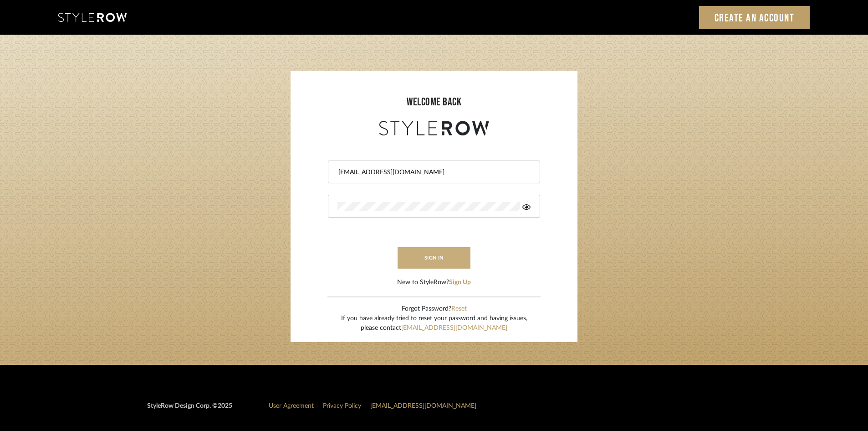 The image size is (868, 431). Describe the element at coordinates (434, 323) in the screenshot. I see `div: If you have already tried to reset your password and having issues, please contact` at that location.